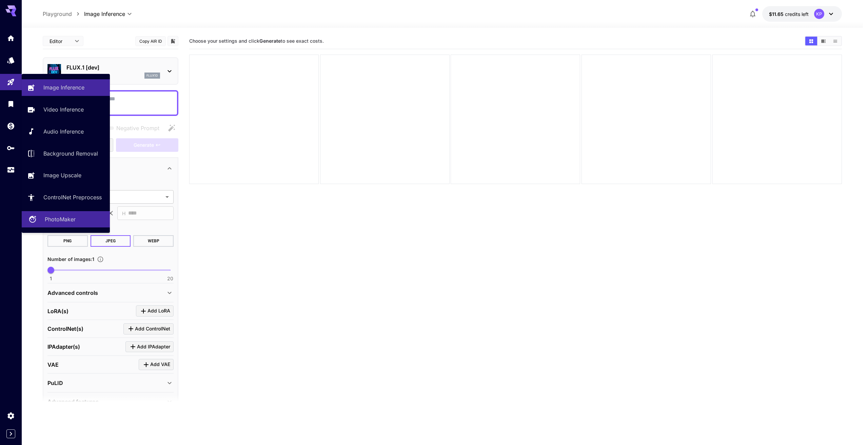 Image resolution: width=868 pixels, height=445 pixels. Describe the element at coordinates (66, 175) in the screenshot. I see `a: Image Upscale` at that location.